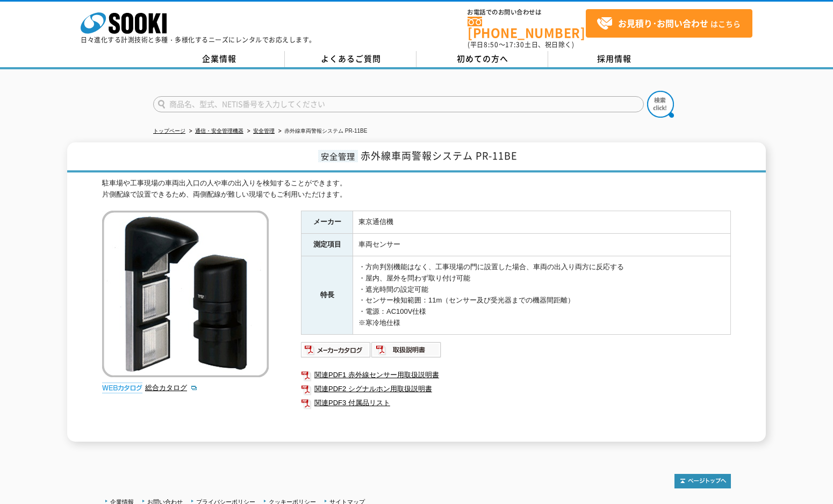  What do you see at coordinates (515, 45) in the screenshot?
I see `span: 17:30` at bounding box center [515, 45].